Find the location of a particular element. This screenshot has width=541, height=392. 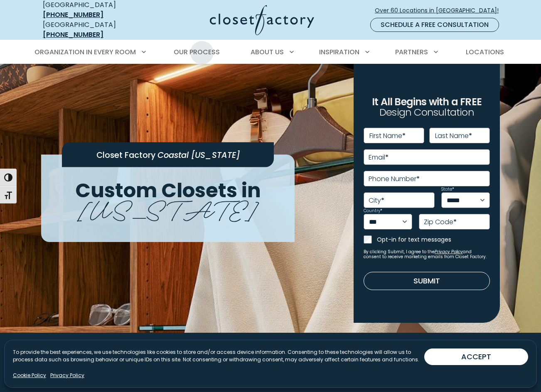

span: Inspiration is located at coordinates (339, 52).